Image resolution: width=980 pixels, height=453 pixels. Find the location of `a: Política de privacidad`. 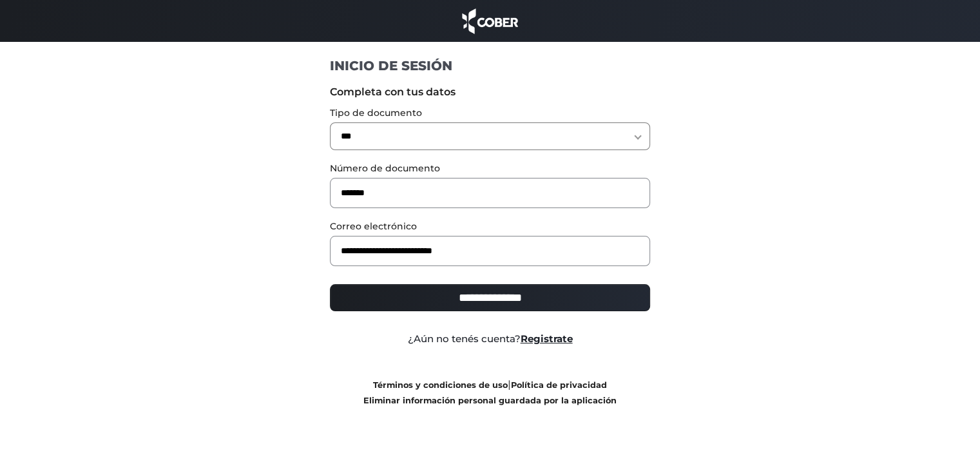

a: Política de privacidad is located at coordinates (558, 385).